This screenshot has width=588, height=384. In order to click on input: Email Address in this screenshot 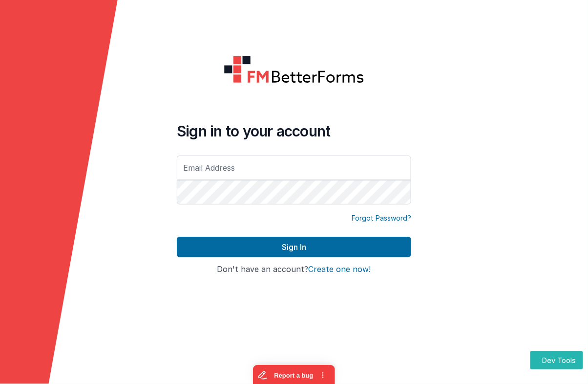, I will do `click(294, 167)`.